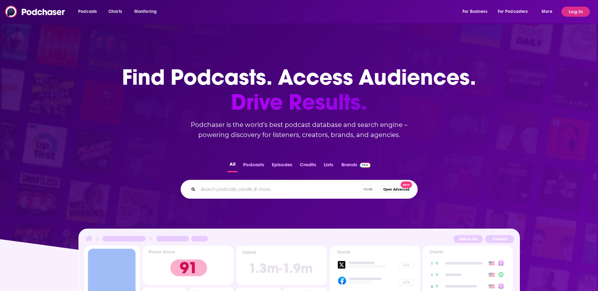 Image resolution: width=598 pixels, height=291 pixels. I want to click on span: Monitoring, so click(145, 12).